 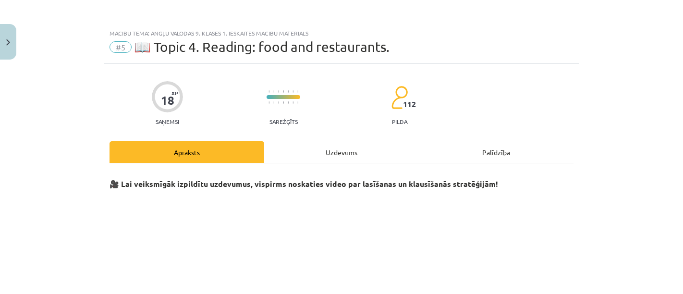 I want to click on span: #5, so click(x=120, y=47).